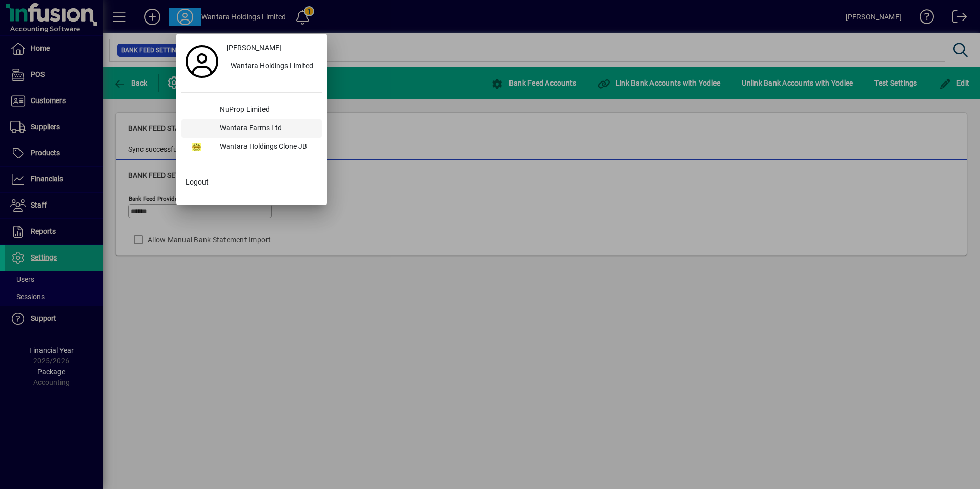 This screenshot has width=980, height=489. What do you see at coordinates (272, 67) in the screenshot?
I see `div: Wantara Holdings Limited` at bounding box center [272, 67].